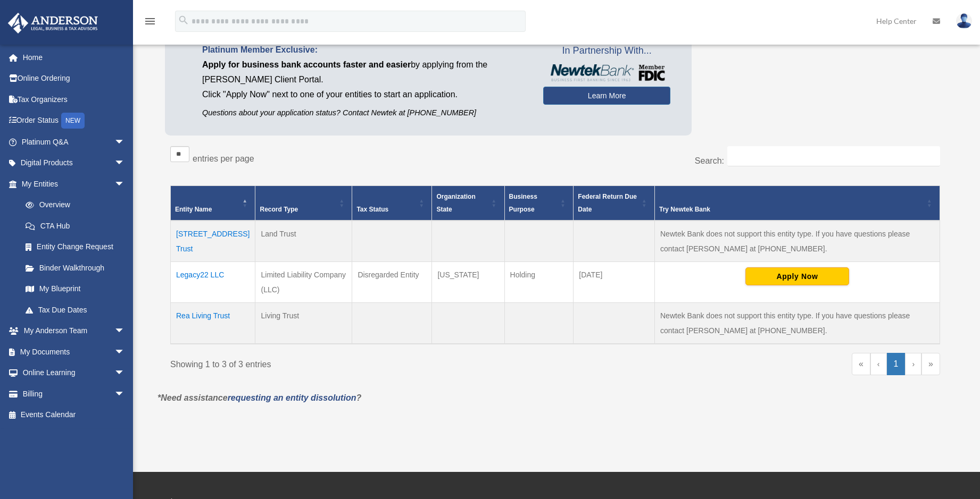  I want to click on a: Next, so click(913, 364).